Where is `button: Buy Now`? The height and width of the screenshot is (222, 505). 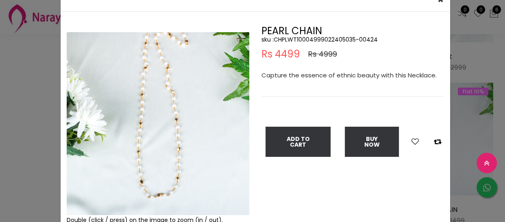
button: Buy Now is located at coordinates (372, 142).